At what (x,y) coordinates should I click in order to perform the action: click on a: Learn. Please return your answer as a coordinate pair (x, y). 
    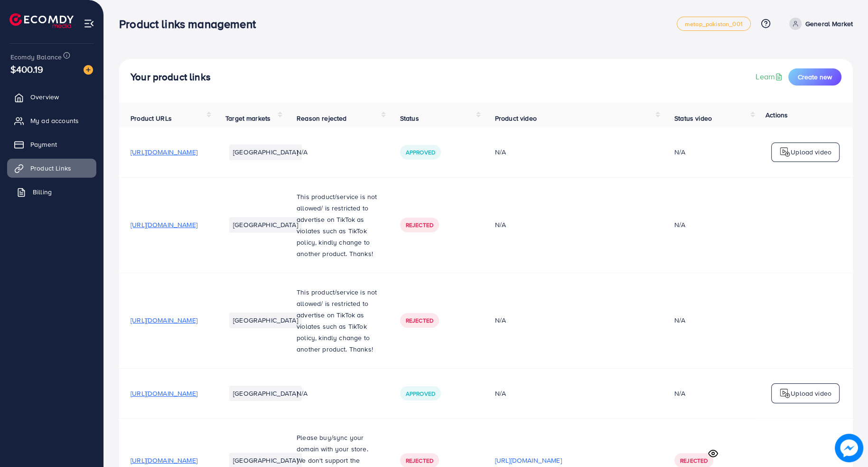
    Looking at the image, I should click on (770, 77).